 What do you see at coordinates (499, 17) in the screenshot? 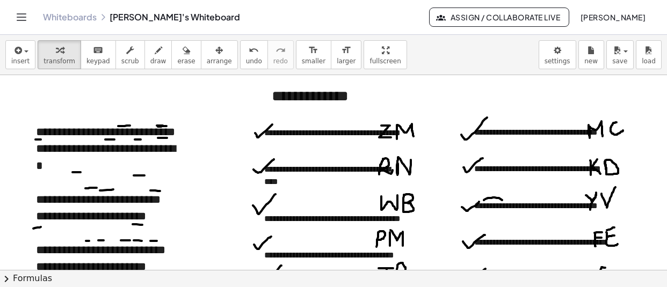
I see `span: Assign / Collaborate Live` at bounding box center [499, 17].